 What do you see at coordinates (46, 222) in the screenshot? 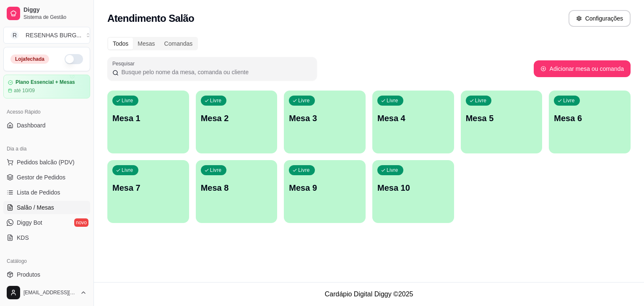
I see `a: Diggy Botnovo` at bounding box center [46, 222].